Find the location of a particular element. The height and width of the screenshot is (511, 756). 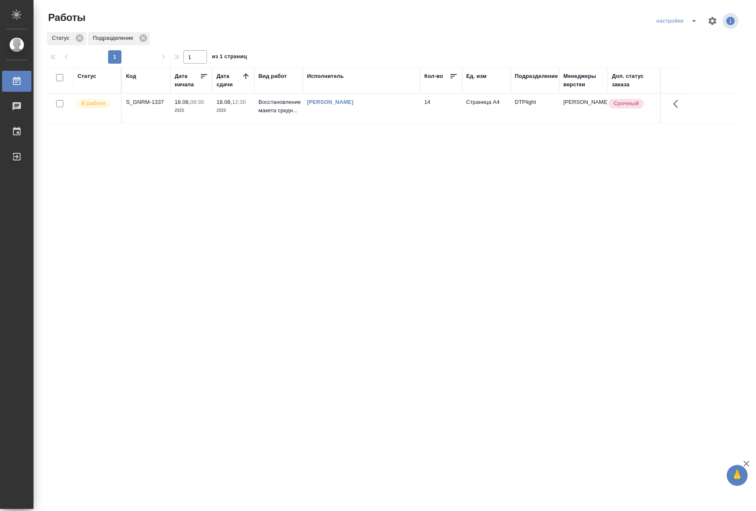

div: Исполнитель выполняет работу is located at coordinates (96, 104).